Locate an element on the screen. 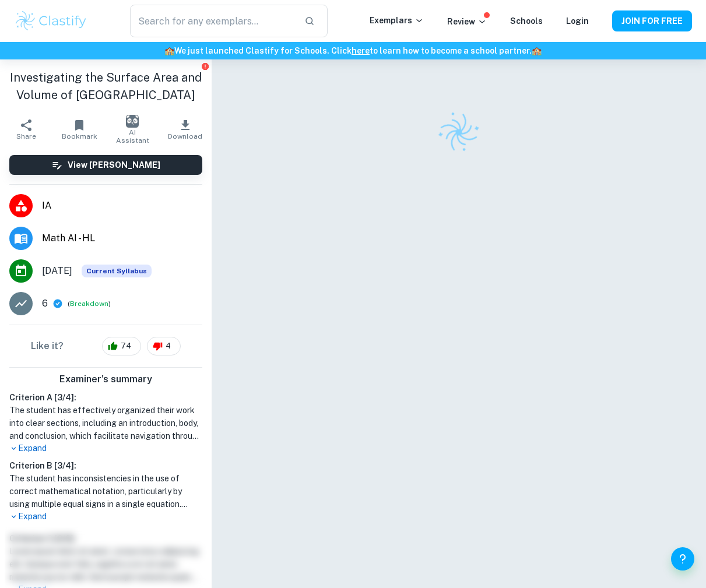 The image size is (706, 588). button: Breakdown is located at coordinates (89, 303).